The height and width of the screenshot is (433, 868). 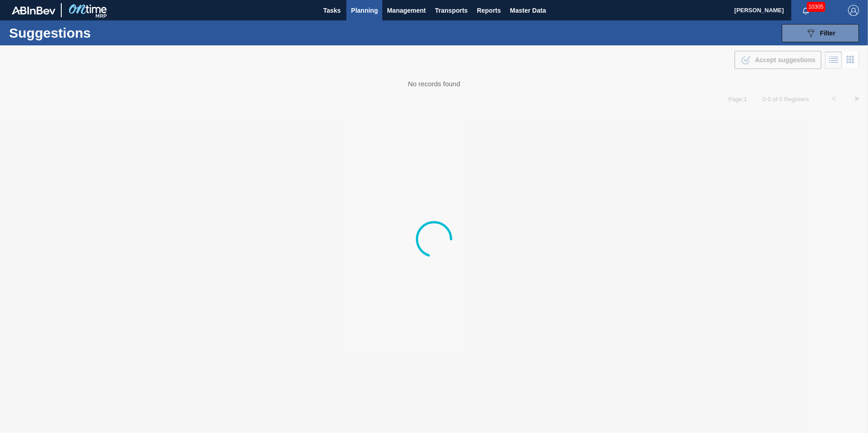 I want to click on span: Reports, so click(x=488, y=10).